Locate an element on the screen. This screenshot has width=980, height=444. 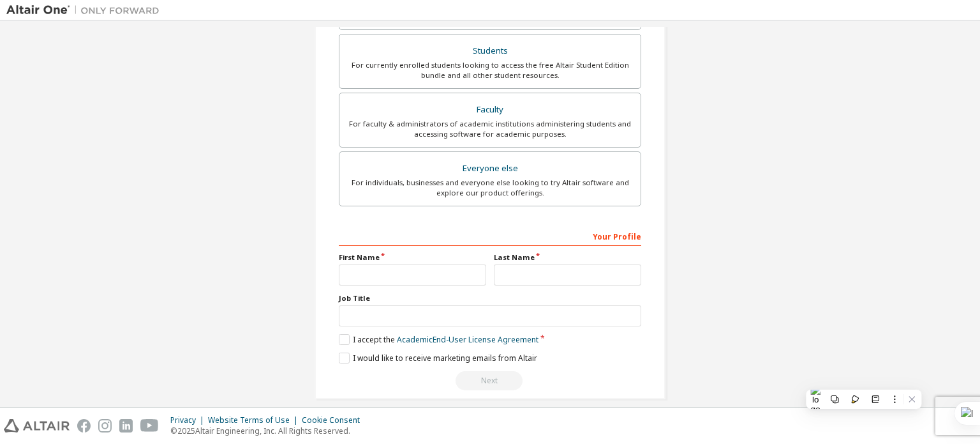
label: Last Name is located at coordinates (567, 257).